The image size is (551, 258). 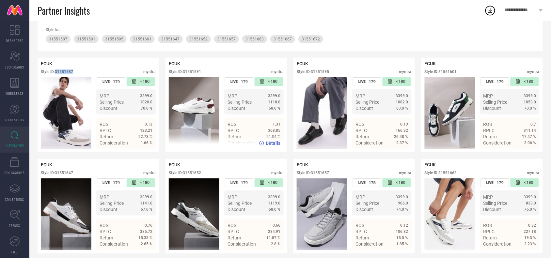 I want to click on span: 106.82, so click(x=402, y=232).